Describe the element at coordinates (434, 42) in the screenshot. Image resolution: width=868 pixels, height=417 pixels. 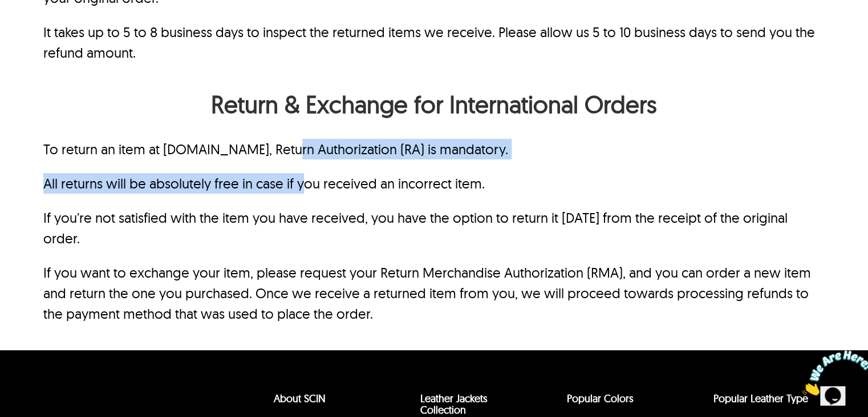
I see `p: It takes up to 5 to 8 business days to inspect the returned items we receive. Please allow us 5 t...` at that location.